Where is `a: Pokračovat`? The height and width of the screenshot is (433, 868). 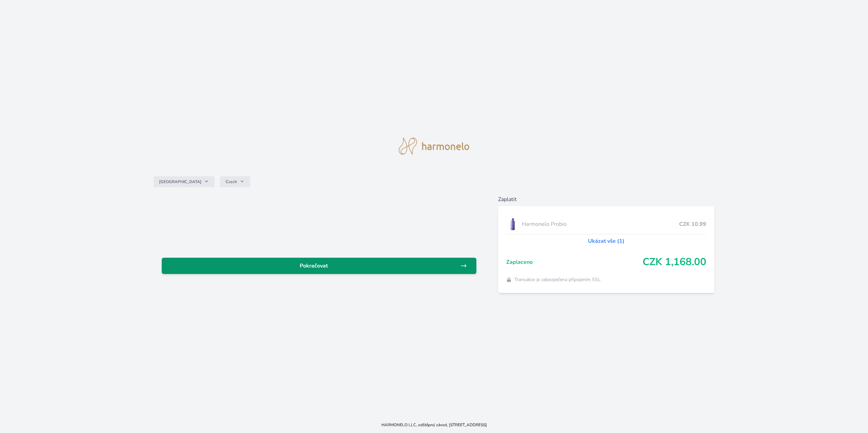 a: Pokračovat is located at coordinates (319, 266).